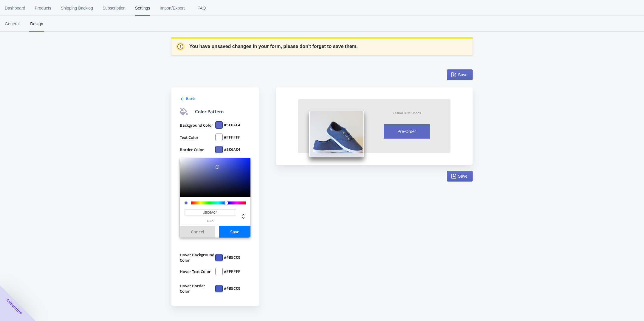  Describe the element at coordinates (407, 131) in the screenshot. I see `button: Pre-Order` at that location.